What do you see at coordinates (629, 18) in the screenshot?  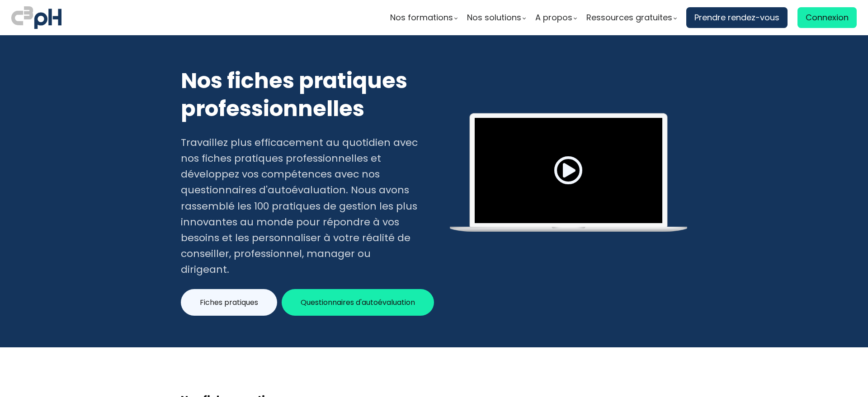 I see `span: Ressources gratuites` at bounding box center [629, 18].